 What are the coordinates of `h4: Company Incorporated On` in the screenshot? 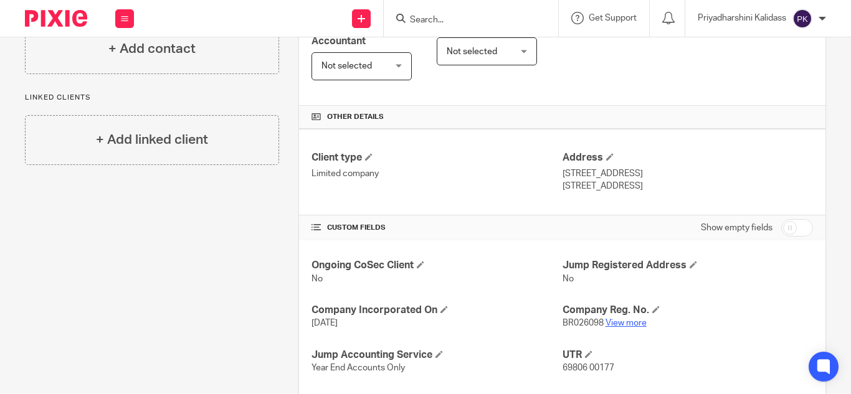 It's located at (437, 310).